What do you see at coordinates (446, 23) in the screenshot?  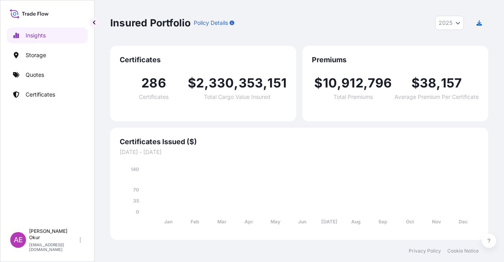 I see `span: 2025` at bounding box center [446, 23].